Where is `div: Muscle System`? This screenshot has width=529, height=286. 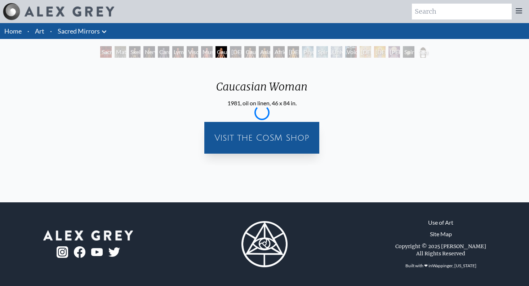 div: Muscle System is located at coordinates (207, 52).